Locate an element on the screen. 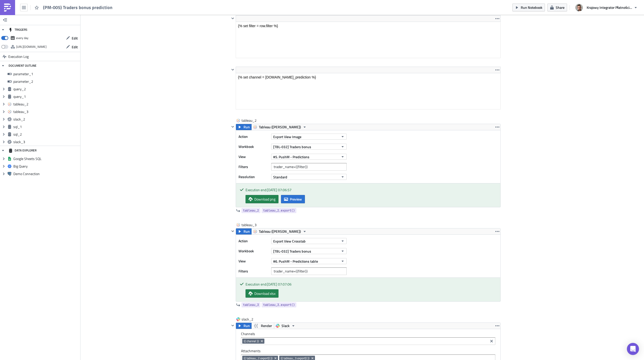 The width and height of the screenshot is (644, 360). span: Download xlsx is located at coordinates (265, 294).